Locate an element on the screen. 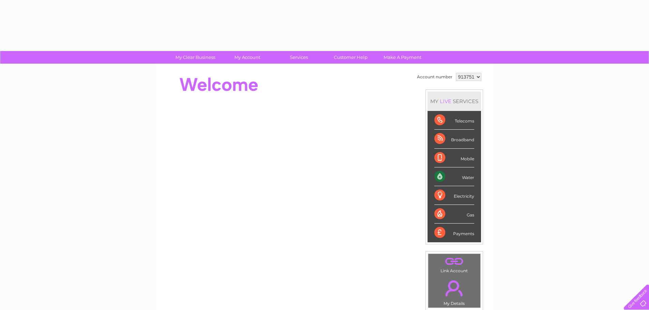 Image resolution: width=649 pixels, height=310 pixels. div: MY SERVICES is located at coordinates (454, 101).